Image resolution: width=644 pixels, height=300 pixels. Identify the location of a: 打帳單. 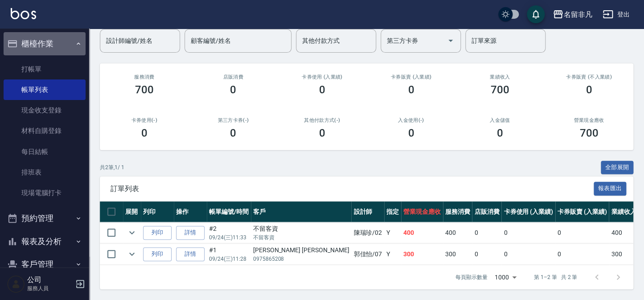
(45, 69).